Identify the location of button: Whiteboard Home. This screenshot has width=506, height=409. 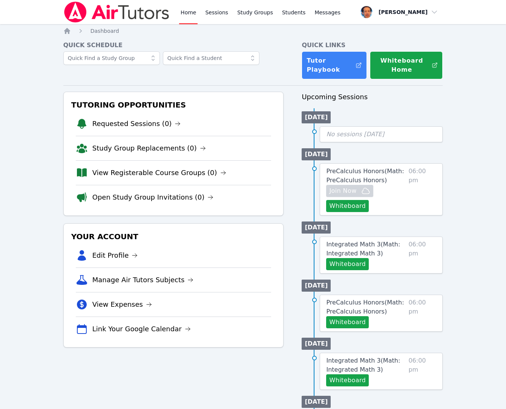
(406, 65).